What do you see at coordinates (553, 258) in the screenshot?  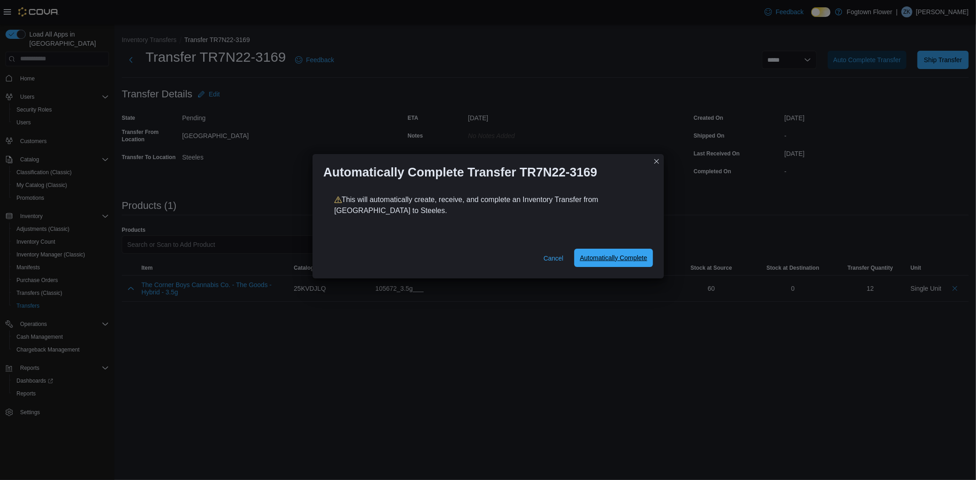 I see `span: Cancel` at bounding box center [553, 258].